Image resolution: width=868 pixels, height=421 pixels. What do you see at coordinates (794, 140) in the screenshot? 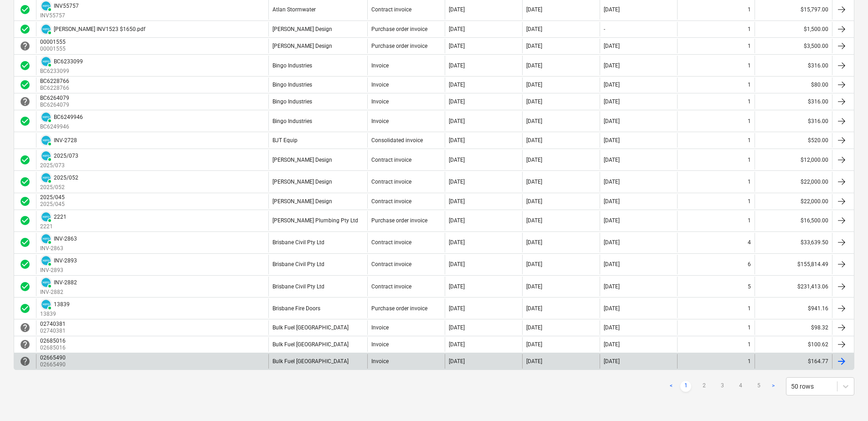
I see `div: $520.00` at bounding box center [794, 140].